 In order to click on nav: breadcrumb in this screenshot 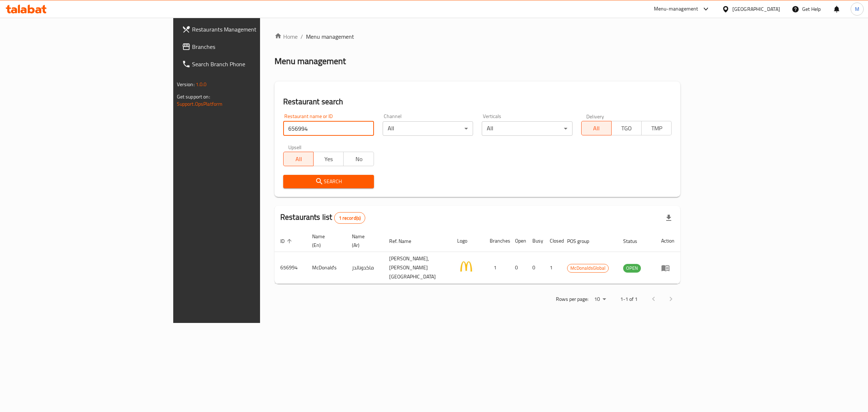, I will do `click(477, 37)`.